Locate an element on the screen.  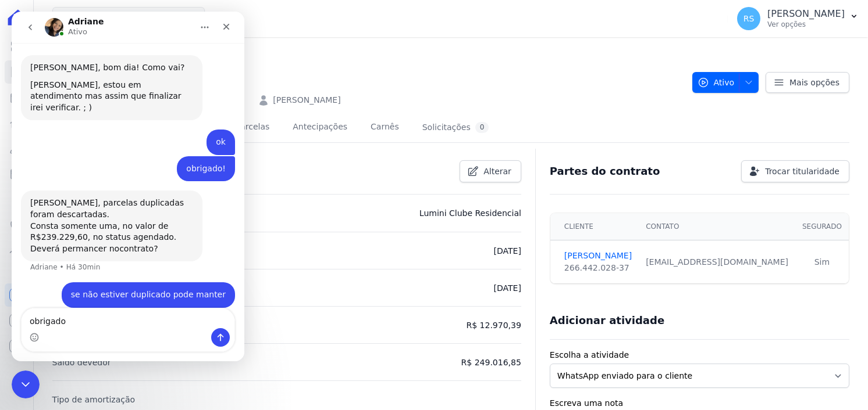
button: go back is located at coordinates (19, 16).